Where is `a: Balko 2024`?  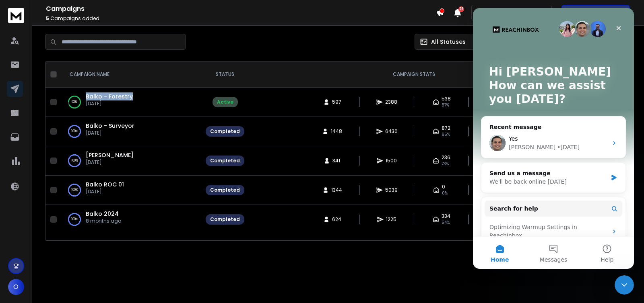 a: Balko 2024 is located at coordinates (102, 214).